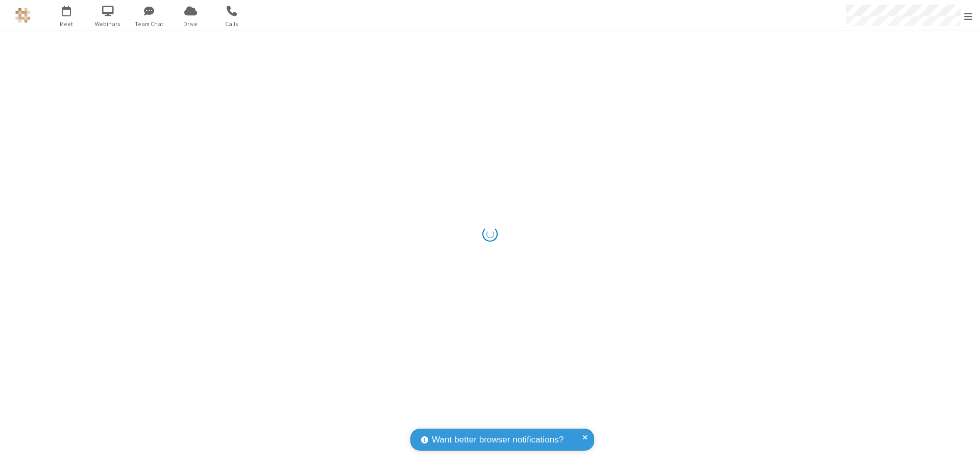  Describe the element at coordinates (191, 24) in the screenshot. I see `span: Drive` at that location.